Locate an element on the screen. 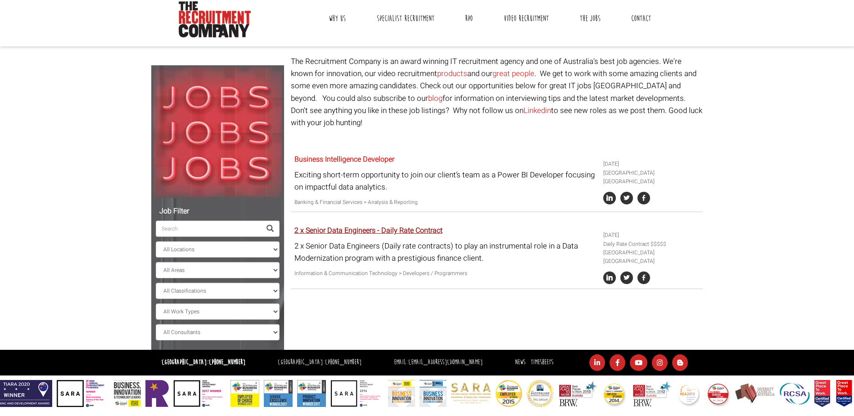 This screenshot has height=416, width=854. a: blog is located at coordinates (435, 98).